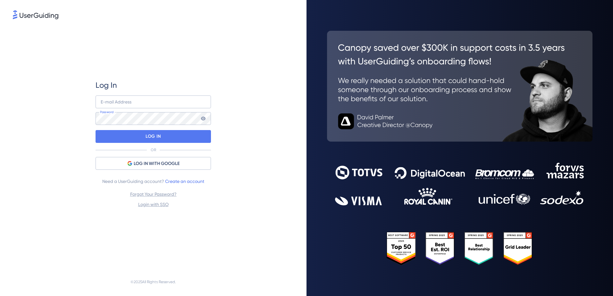 This screenshot has width=613, height=296. Describe the element at coordinates (153, 194) in the screenshot. I see `a: Forgot Your Password?` at that location.